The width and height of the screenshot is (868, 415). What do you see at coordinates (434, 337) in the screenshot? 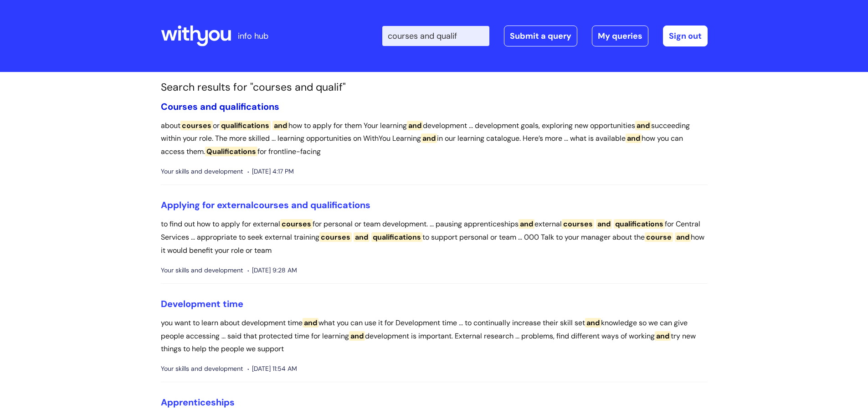
I see `p: you want to learn about development time what you can use it for Development time ... to continua...` at bounding box center [434, 337].